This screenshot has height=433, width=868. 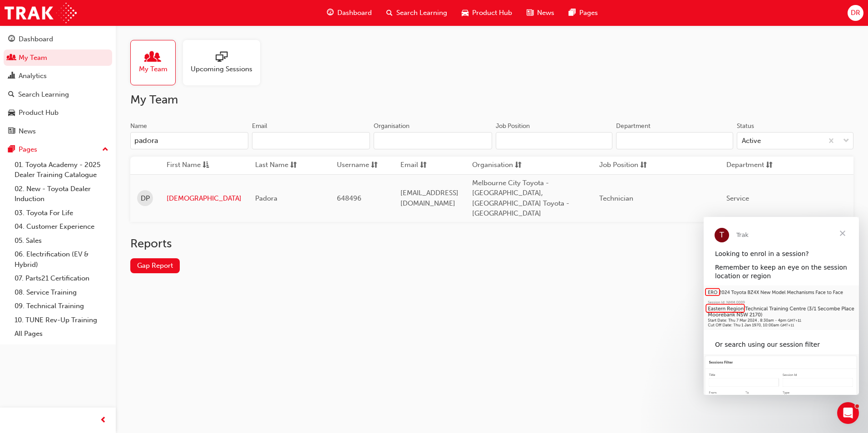 I want to click on h2: My Team, so click(x=492, y=100).